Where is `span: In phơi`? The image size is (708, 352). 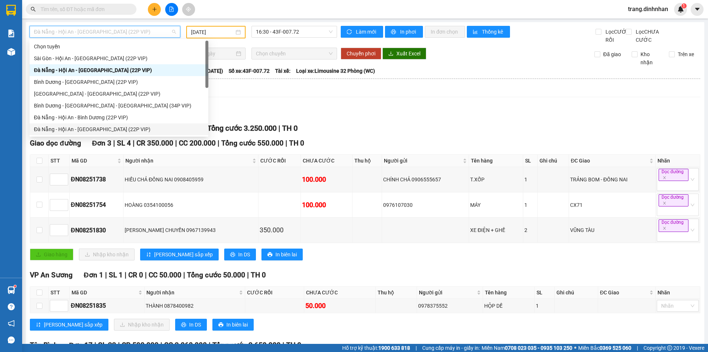
span: In phơi is located at coordinates (409, 32).